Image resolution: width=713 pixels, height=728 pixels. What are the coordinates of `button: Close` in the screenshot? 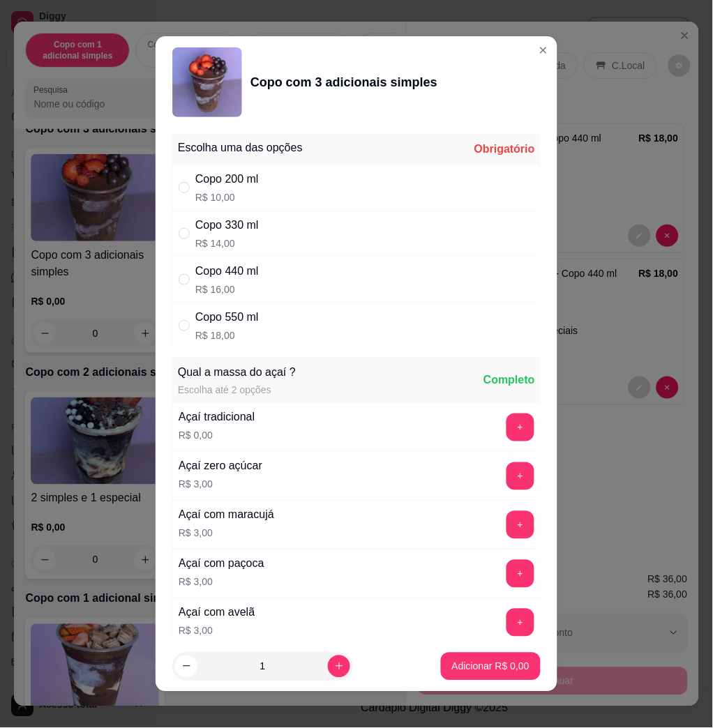 It's located at (543, 51).